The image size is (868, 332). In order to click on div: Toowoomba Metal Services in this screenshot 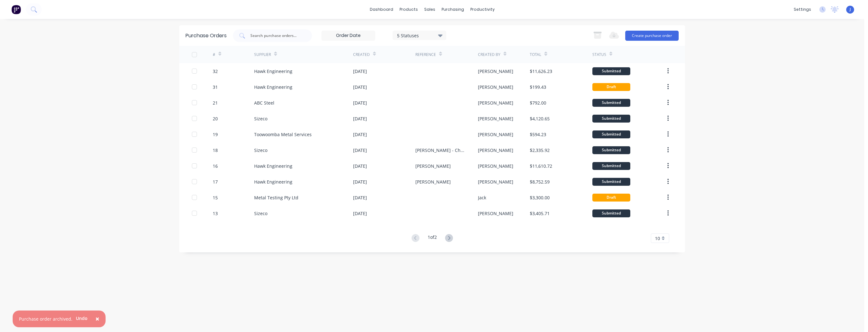, I will do `click(283, 134)`.